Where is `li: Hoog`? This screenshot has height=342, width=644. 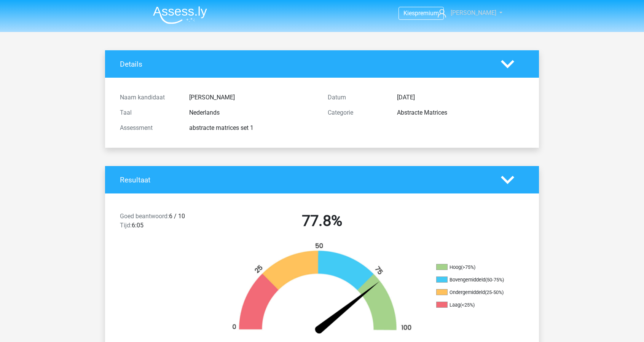
li: Hoog is located at coordinates (475, 267).